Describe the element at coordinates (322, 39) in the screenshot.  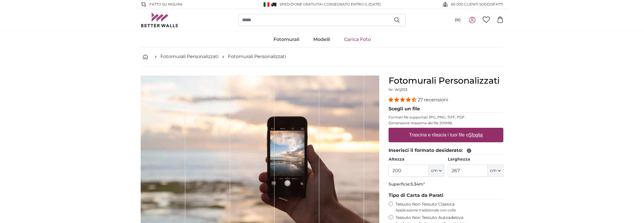
I see `a: Modelli` at that location.